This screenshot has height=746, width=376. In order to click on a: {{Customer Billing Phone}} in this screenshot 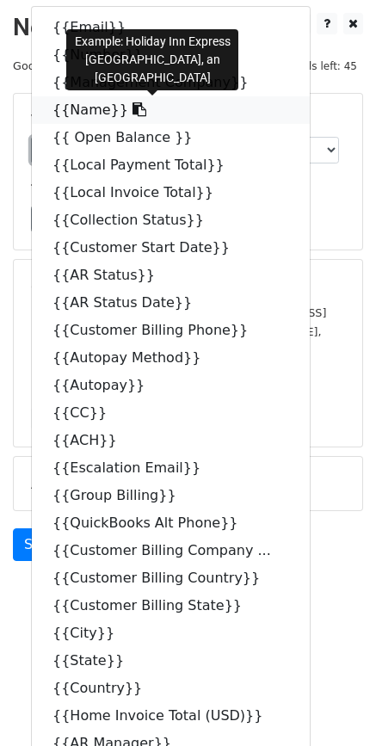, I will do `click(170, 330)`.